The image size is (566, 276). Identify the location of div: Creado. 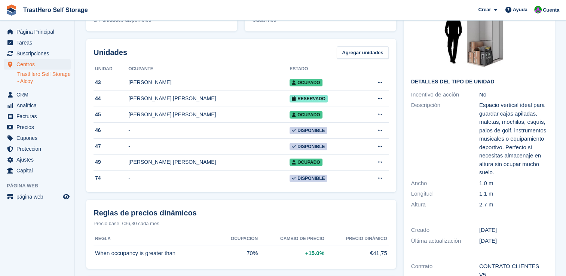
(445, 230).